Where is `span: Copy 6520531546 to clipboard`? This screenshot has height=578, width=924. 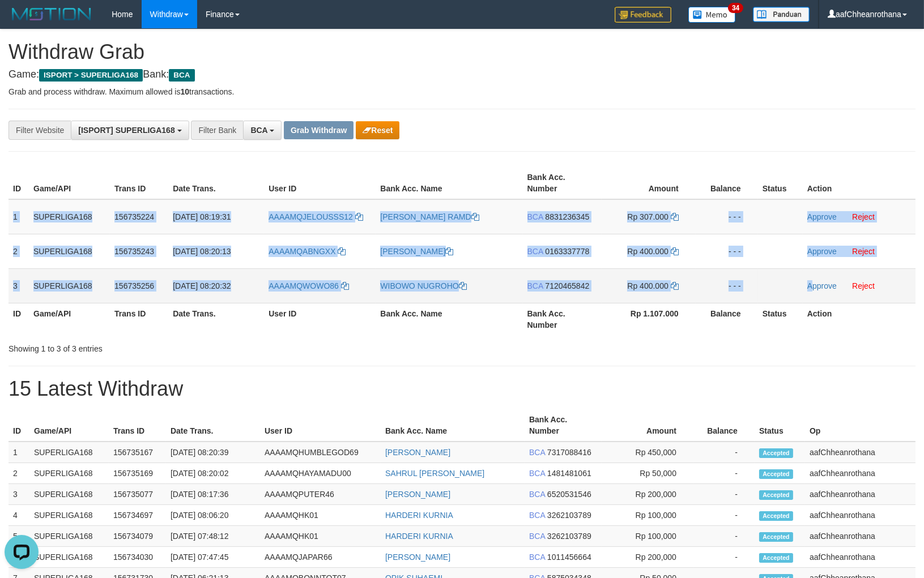 span: Copy 6520531546 to clipboard is located at coordinates (569, 494).